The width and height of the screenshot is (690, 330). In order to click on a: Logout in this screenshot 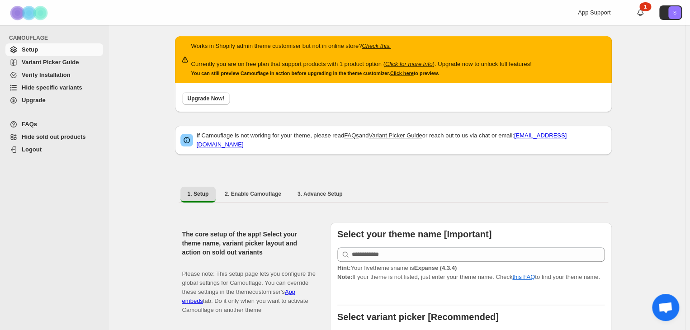, I will do `click(54, 150)`.